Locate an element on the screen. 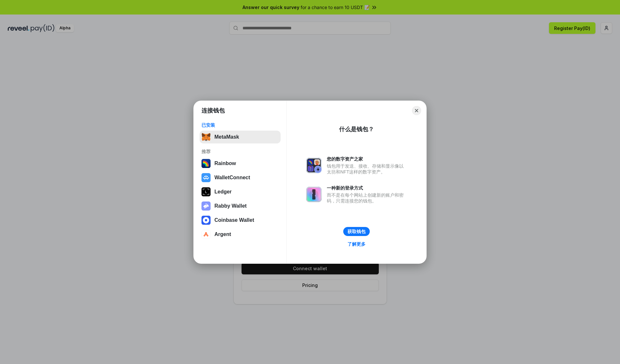 The image size is (620, 364). button: Rainbow is located at coordinates (240, 164).